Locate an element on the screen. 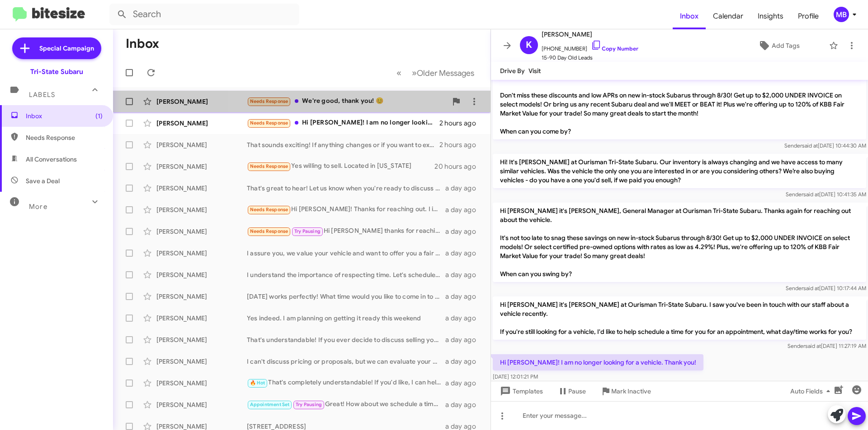  button: Mark Inactive is located at coordinates (626, 392).